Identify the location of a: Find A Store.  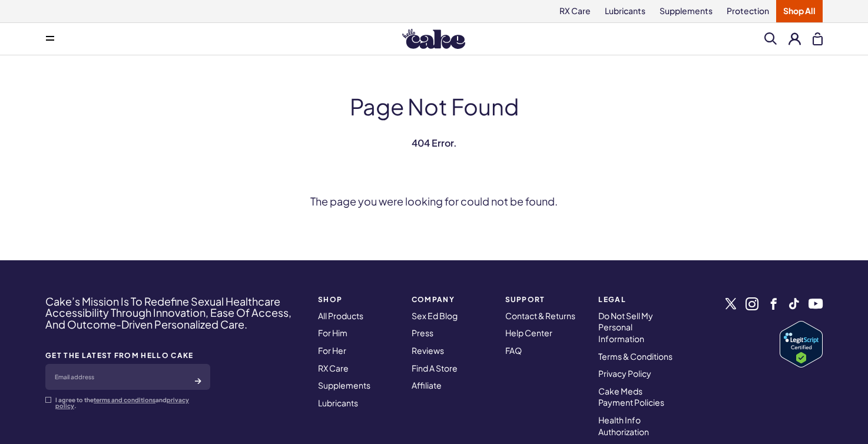
(434, 368).